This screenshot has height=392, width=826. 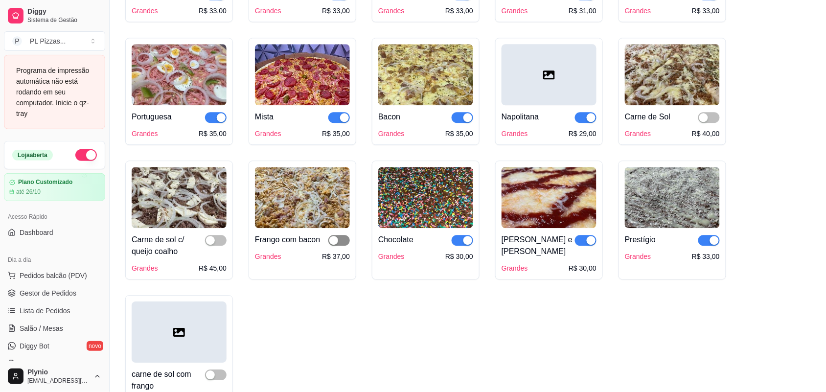 I want to click on article: Plano Customizado, so click(x=45, y=182).